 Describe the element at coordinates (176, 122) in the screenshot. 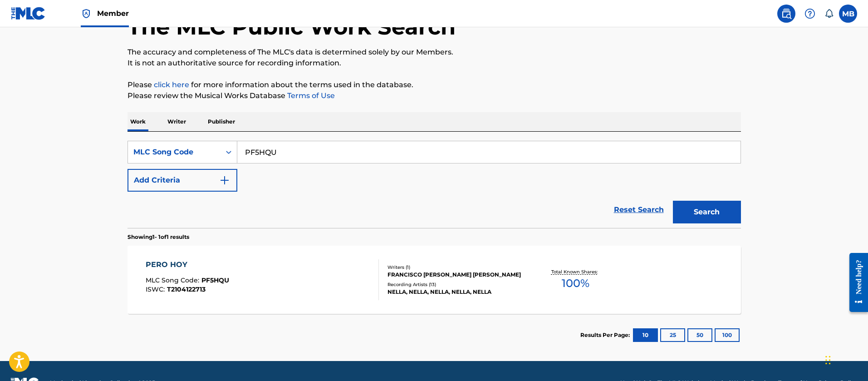

I see `p: Writer` at that location.